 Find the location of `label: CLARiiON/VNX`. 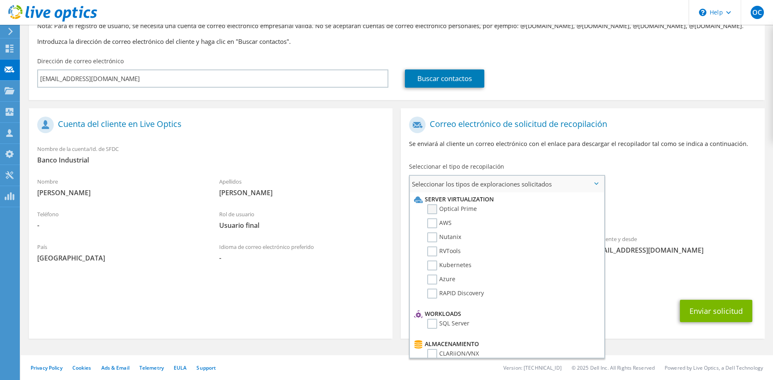

label: CLARiiON/VNX is located at coordinates (453, 354).